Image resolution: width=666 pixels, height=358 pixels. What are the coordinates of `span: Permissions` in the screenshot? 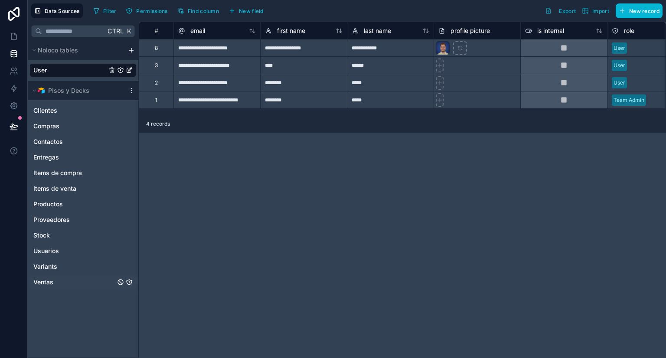 It's located at (152, 11).